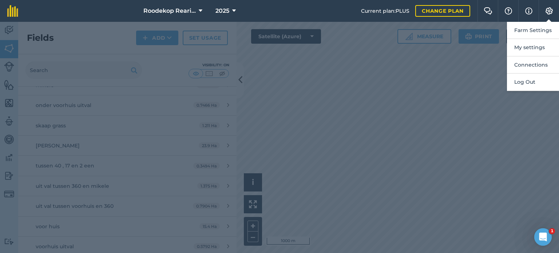  I want to click on span: 2025, so click(222, 11).